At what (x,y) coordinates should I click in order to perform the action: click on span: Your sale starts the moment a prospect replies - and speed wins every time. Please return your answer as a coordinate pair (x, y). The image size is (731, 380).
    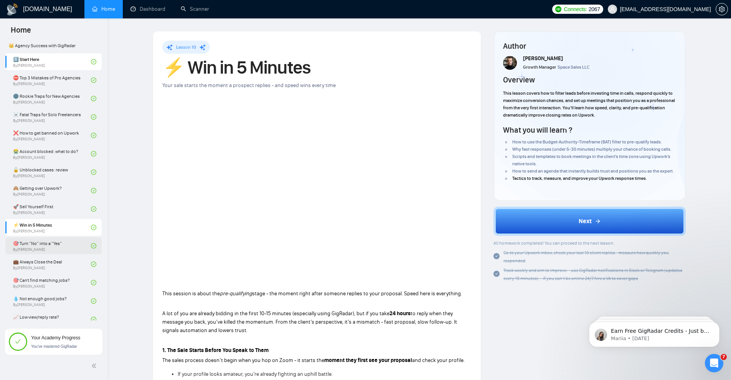
    Looking at the image, I should click on (249, 85).